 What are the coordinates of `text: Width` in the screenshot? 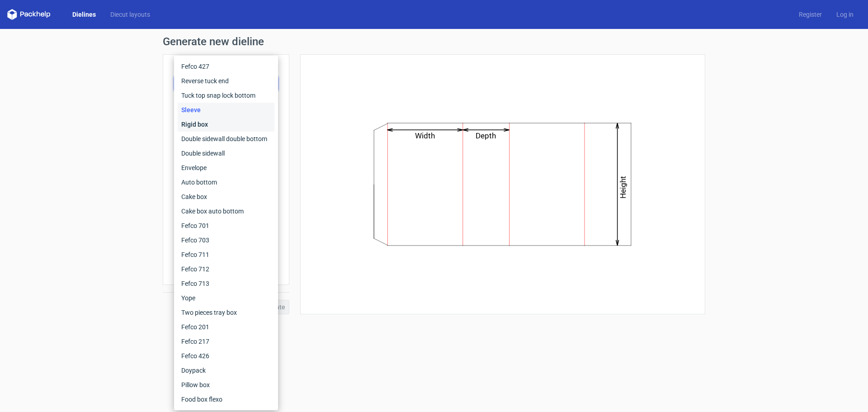 It's located at (426, 135).